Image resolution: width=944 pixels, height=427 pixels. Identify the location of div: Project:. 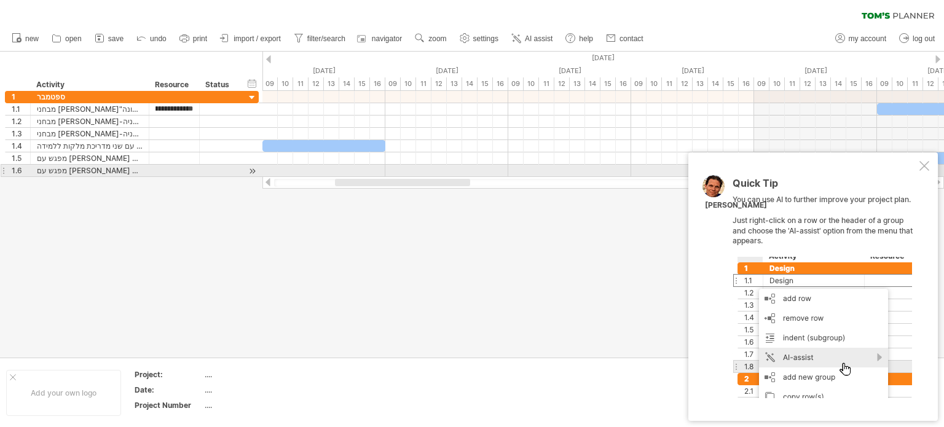
(168, 374).